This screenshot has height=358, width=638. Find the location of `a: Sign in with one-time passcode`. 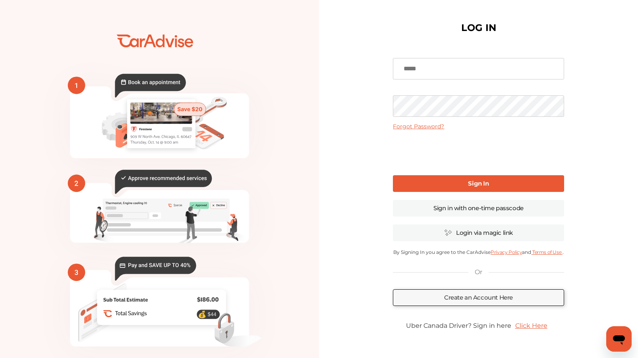

a: Sign in with one-time passcode is located at coordinates (478, 208).